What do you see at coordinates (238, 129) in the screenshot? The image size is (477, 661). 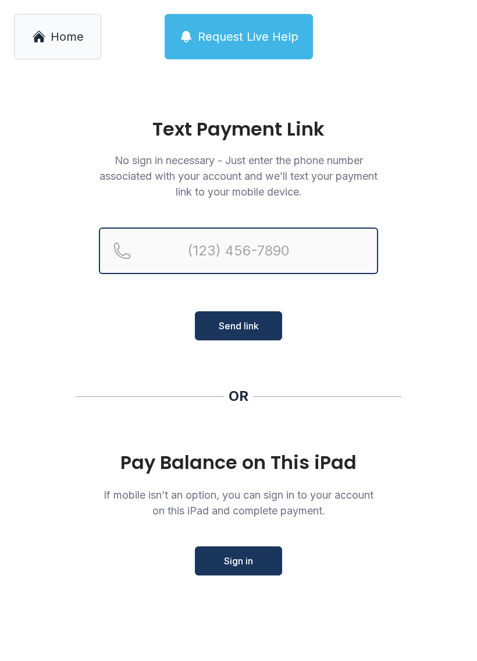 I see `h1: Text Payment Link` at bounding box center [238, 129].